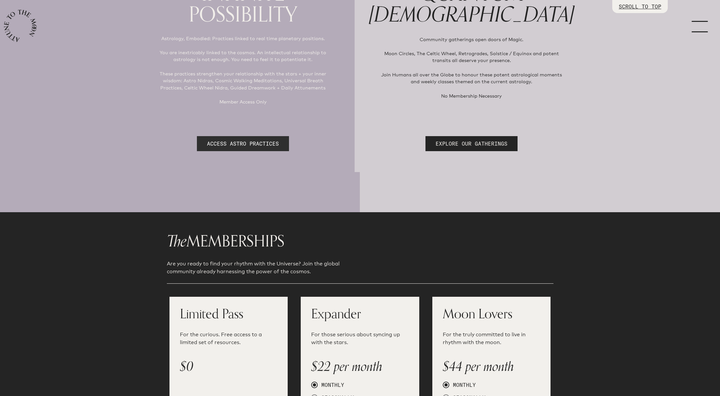 The width and height of the screenshot is (720, 396). I want to click on p: For those serious about syncing up with the stars., so click(360, 338).